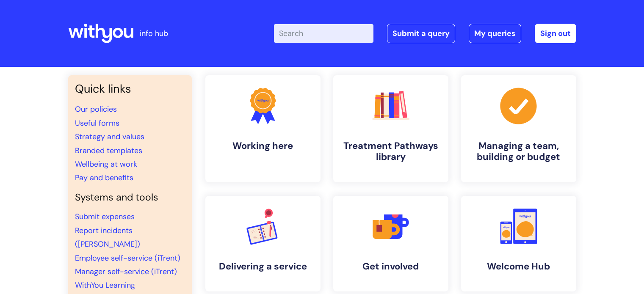 The height and width of the screenshot is (294, 644). What do you see at coordinates (263, 244) in the screenshot?
I see `a: Delivering a service` at bounding box center [263, 244].